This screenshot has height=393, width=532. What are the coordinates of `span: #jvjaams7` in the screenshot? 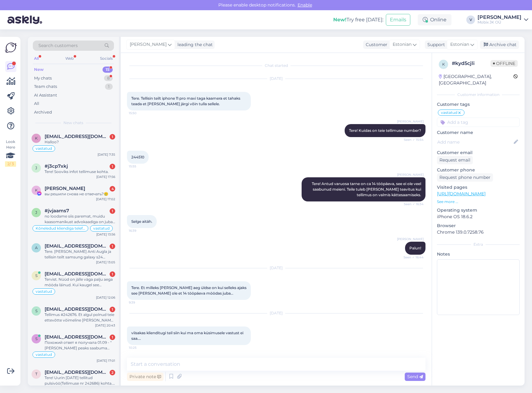 It's located at (57, 210).